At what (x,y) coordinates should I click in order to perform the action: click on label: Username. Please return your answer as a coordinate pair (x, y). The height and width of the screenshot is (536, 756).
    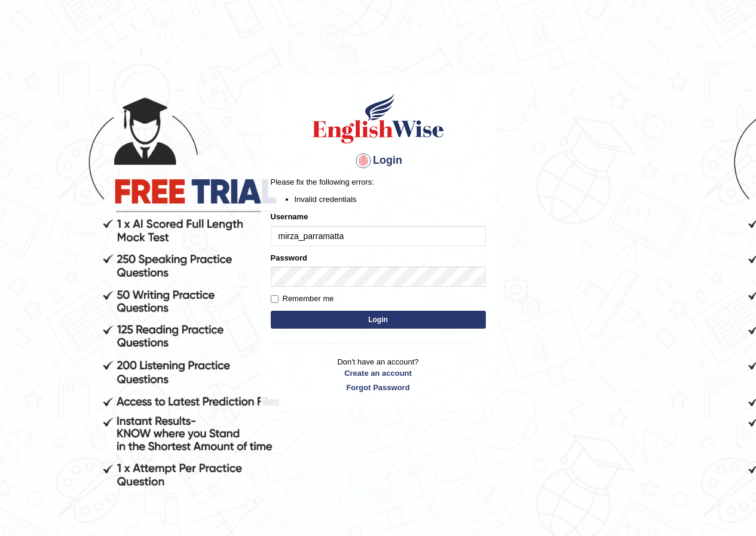
    Looking at the image, I should click on (289, 216).